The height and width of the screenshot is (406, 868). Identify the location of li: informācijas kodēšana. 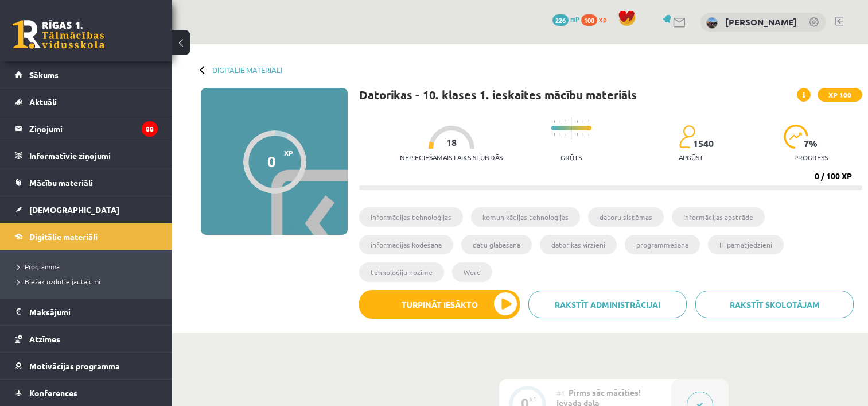
(406, 244).